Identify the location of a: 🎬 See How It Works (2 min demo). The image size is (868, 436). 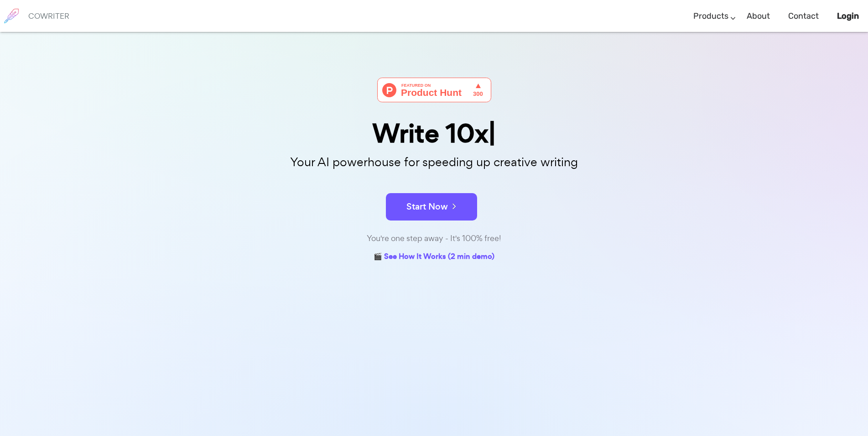
(434, 257).